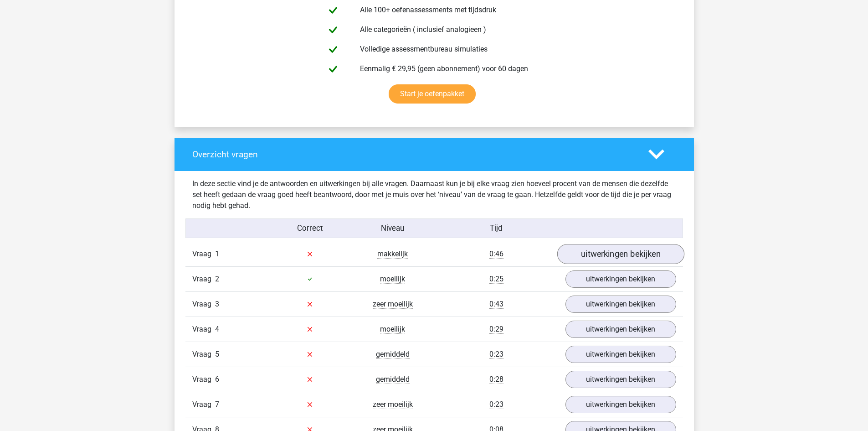 This screenshot has height=431, width=868. What do you see at coordinates (413, 154) in the screenshot?
I see `h4: Overzicht vragen` at bounding box center [413, 154].